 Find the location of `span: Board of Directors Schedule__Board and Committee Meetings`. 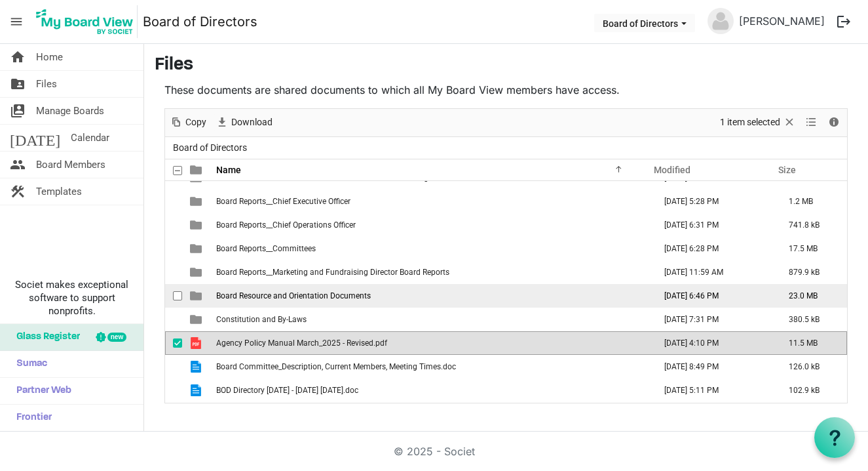

span: Board of Directors Schedule__Board and Committee Meetings is located at coordinates (324, 178).